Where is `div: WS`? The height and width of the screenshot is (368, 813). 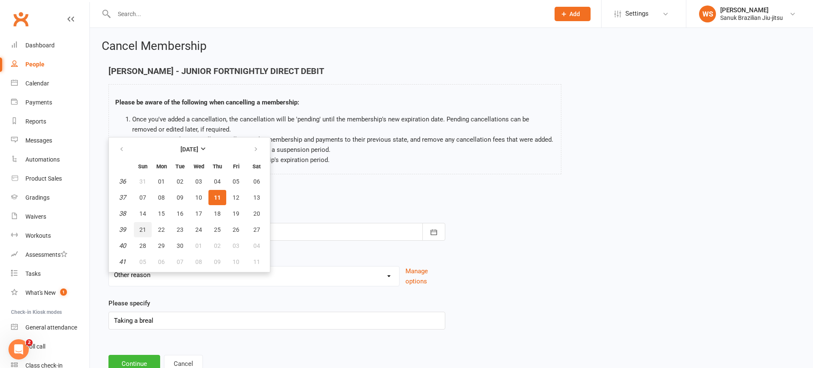 div: WS is located at coordinates (707, 14).